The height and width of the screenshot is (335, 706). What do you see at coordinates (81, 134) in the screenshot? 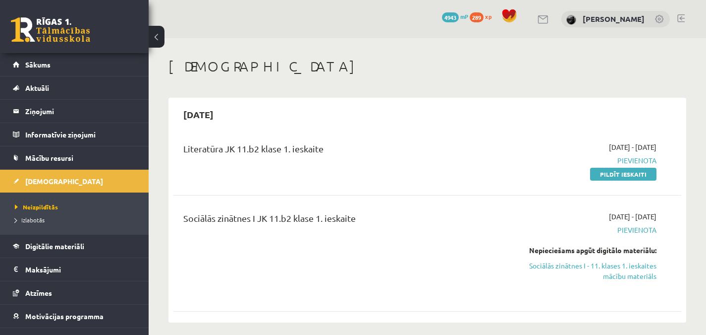
I see `legend: Informatīvie ziņojumi` at bounding box center [81, 134].